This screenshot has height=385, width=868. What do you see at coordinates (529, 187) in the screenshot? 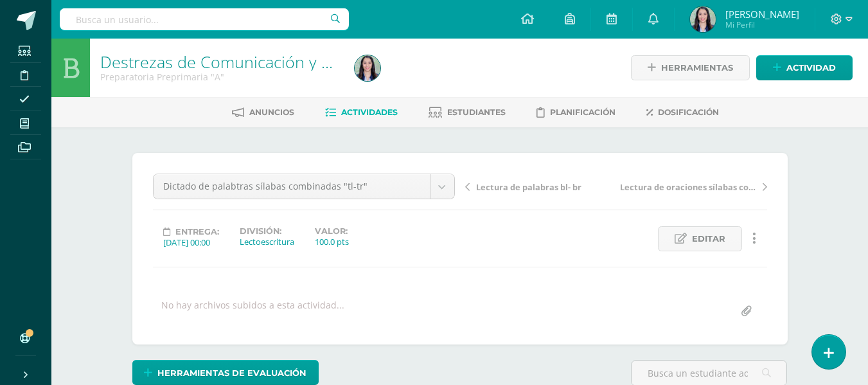
I see `span: Lectura de palabras bl- br` at bounding box center [529, 187].